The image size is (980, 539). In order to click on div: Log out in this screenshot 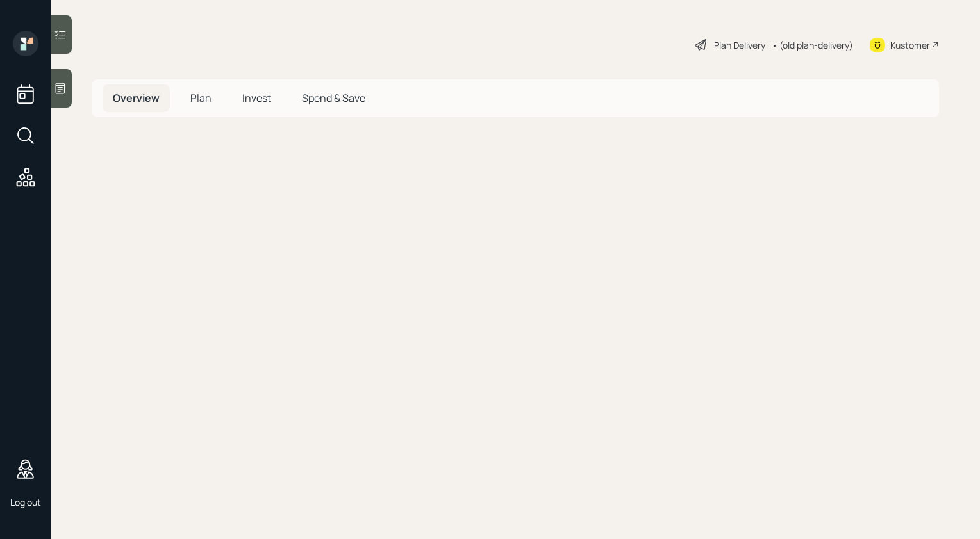, I will do `click(25, 502)`.